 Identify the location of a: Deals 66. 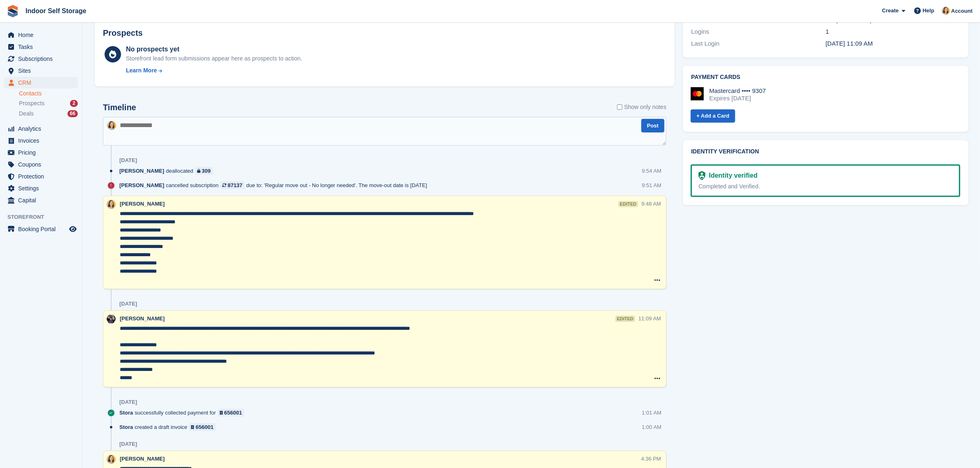
(49, 114).